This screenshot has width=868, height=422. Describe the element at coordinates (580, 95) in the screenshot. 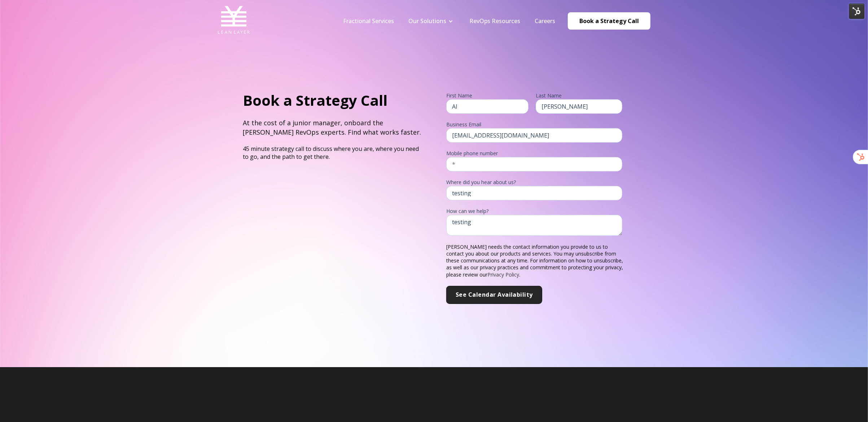

I see `legend: Last Name` at that location.